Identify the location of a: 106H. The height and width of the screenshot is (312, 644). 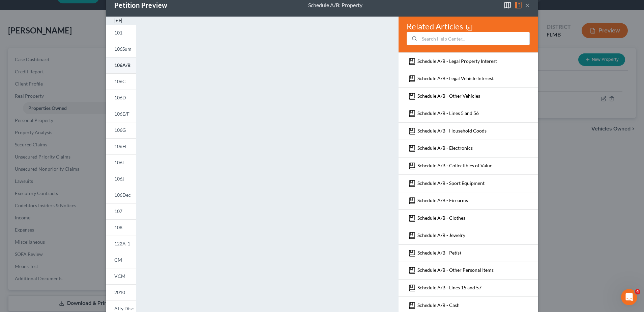
(121, 146).